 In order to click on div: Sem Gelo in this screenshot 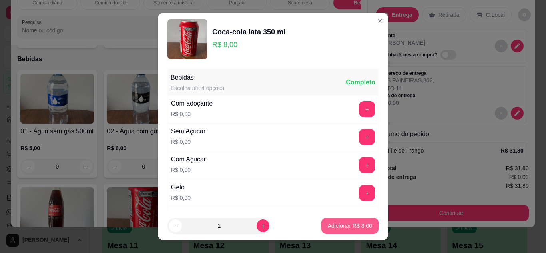, I will do `click(185, 215)`.